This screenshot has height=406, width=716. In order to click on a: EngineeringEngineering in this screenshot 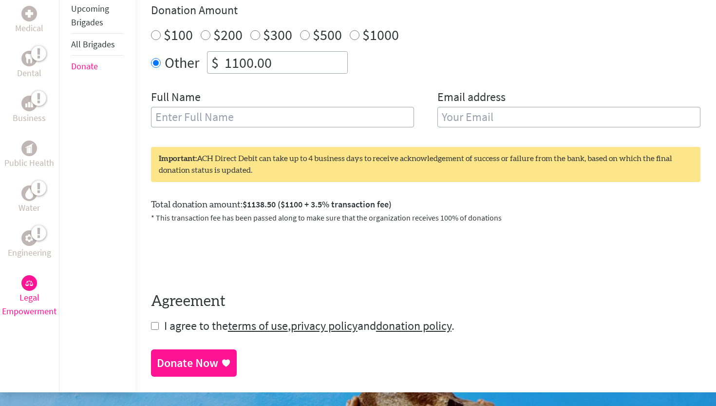, I will do `click(29, 245)`.